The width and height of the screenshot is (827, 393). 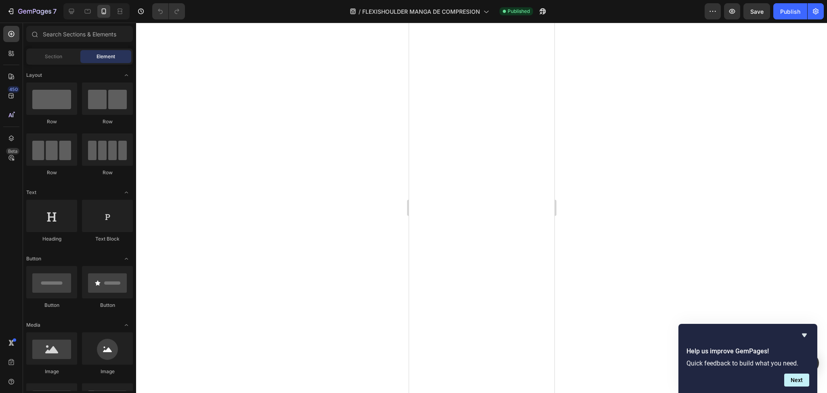 I want to click on button: Save, so click(x=757, y=11).